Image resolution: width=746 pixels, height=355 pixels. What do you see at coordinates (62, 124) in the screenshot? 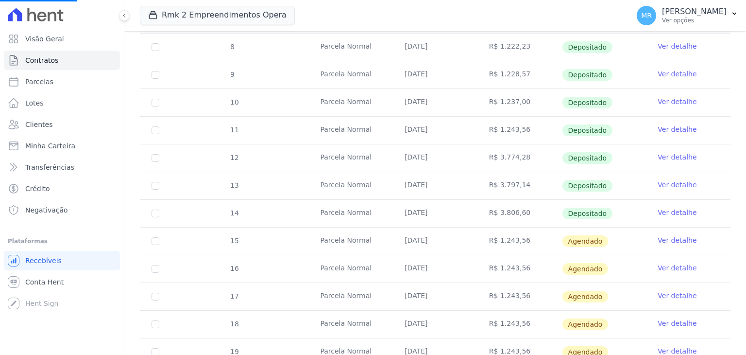
I see `a: Clientes` at bounding box center [62, 124].